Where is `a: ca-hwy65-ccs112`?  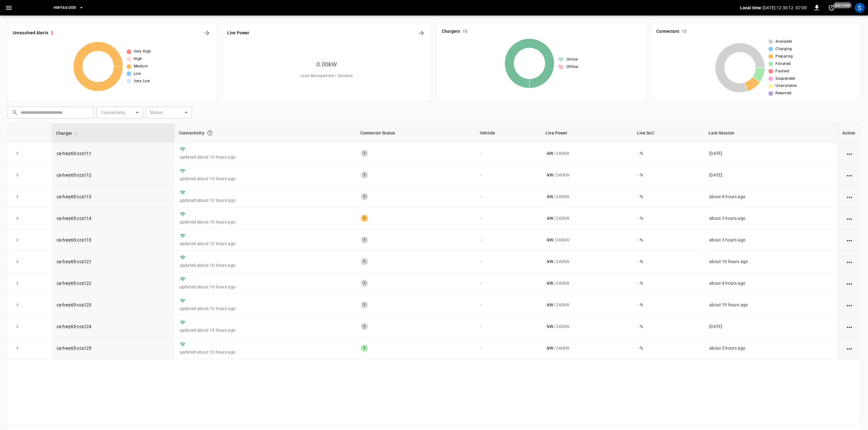
a: ca-hwy65-ccs112 is located at coordinates (74, 175).